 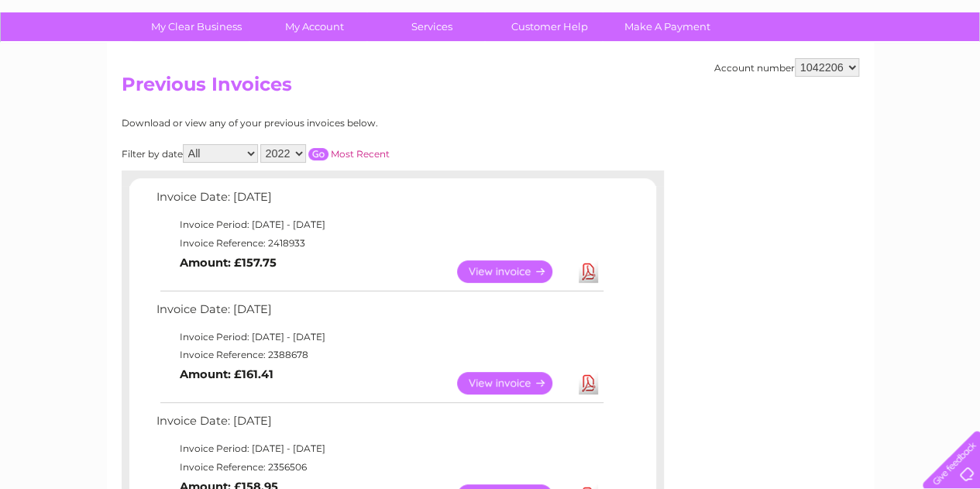 What do you see at coordinates (763, 71) in the screenshot?
I see `a: Energy` at bounding box center [763, 71].